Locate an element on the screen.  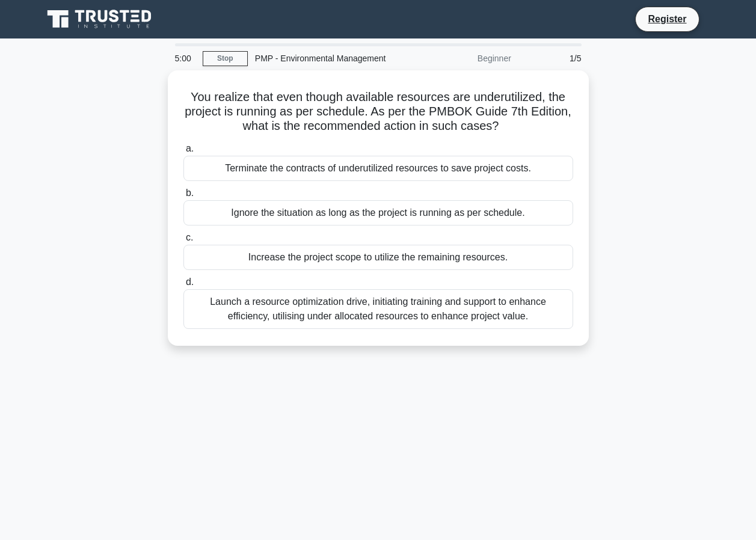
div: Beginner is located at coordinates (466, 59).